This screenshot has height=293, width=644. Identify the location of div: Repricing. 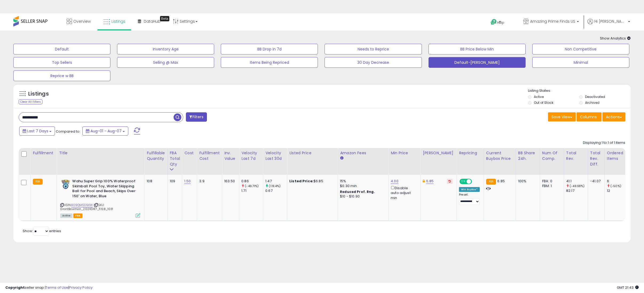
(471, 153).